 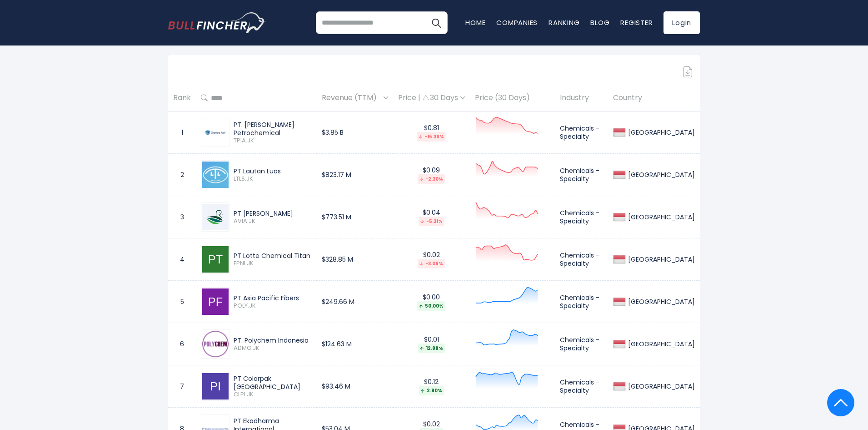 What do you see at coordinates (272, 263) in the screenshot?
I see `span: FPNI.JK` at bounding box center [272, 263].